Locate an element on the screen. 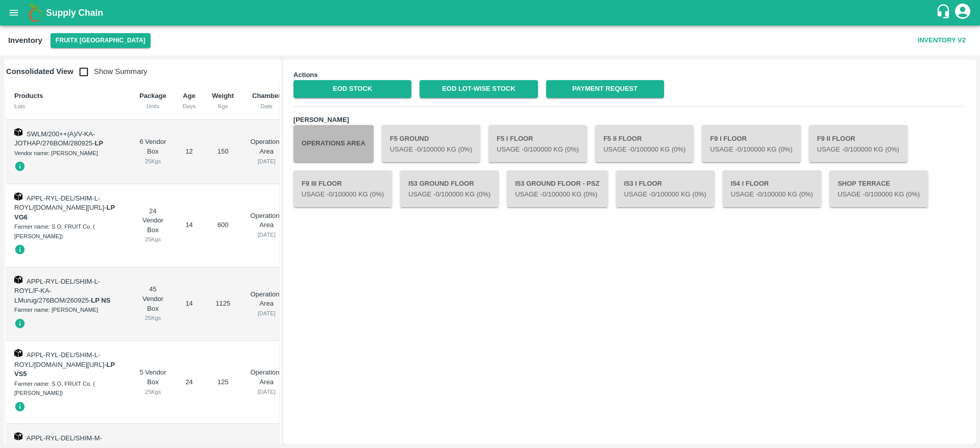  button: F9 II FloorUsage -0/100000 Kg (0%) is located at coordinates (858, 144).